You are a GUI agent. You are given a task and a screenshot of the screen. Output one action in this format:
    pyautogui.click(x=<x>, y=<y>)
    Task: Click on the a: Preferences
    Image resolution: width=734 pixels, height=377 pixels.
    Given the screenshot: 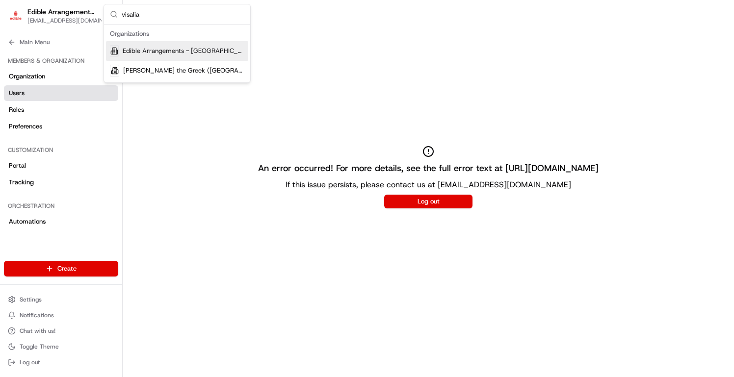 What is the action you would take?
    pyautogui.click(x=61, y=127)
    